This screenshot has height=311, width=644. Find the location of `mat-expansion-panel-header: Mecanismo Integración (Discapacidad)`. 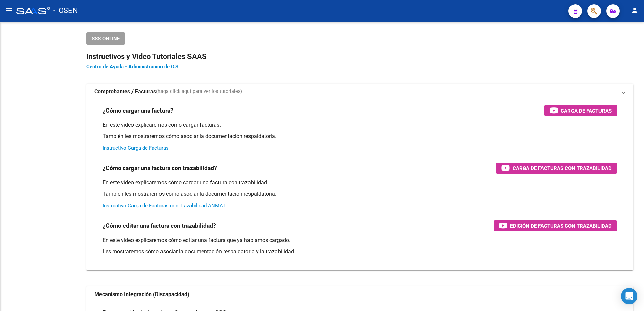

mat-expansion-panel-header: Mecanismo Integración (Discapacidad) is located at coordinates (360, 295).